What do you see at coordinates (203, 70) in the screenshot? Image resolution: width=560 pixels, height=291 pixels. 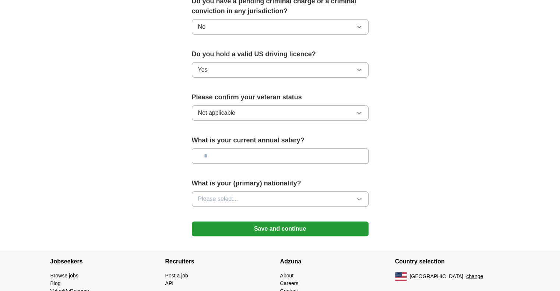 I see `span: Yes` at bounding box center [203, 70].